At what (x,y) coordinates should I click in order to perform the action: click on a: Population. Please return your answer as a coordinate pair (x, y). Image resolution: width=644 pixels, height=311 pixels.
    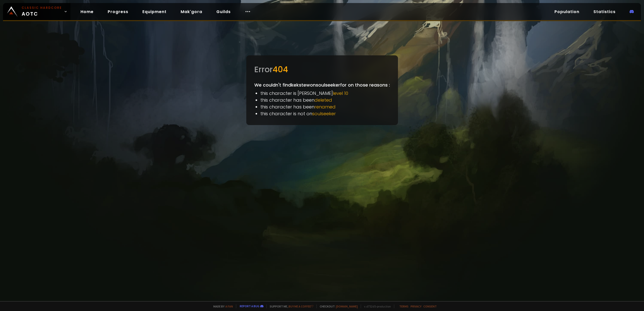
    Looking at the image, I should click on (566, 12).